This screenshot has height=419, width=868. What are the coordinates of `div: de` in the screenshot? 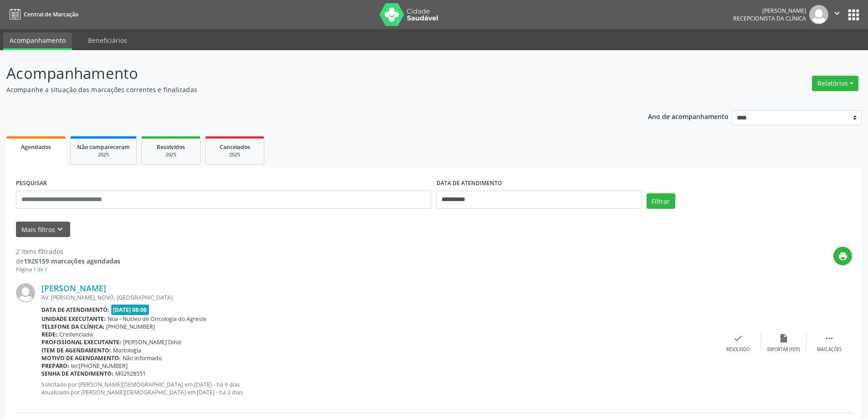 It's located at (68, 261).